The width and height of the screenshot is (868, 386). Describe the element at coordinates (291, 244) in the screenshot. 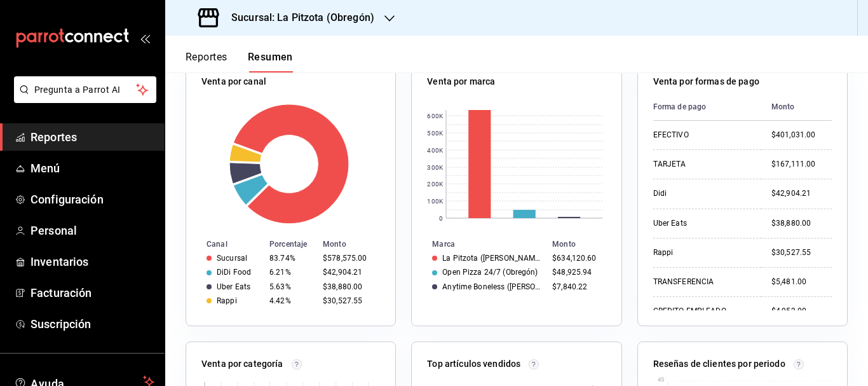

I see `th: Porcentaje` at that location.